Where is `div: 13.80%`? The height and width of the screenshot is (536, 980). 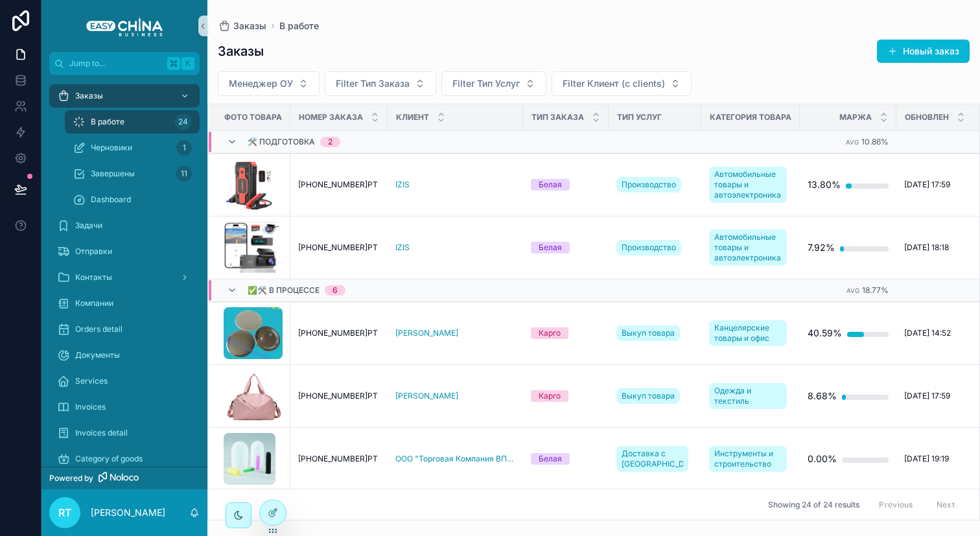
div: 13.80% is located at coordinates (824, 185).